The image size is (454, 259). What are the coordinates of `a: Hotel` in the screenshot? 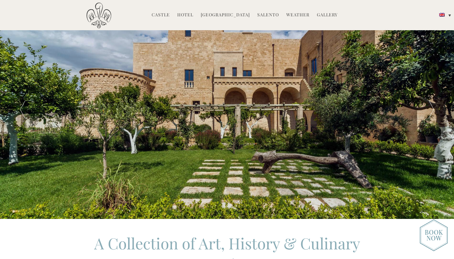 It's located at (185, 15).